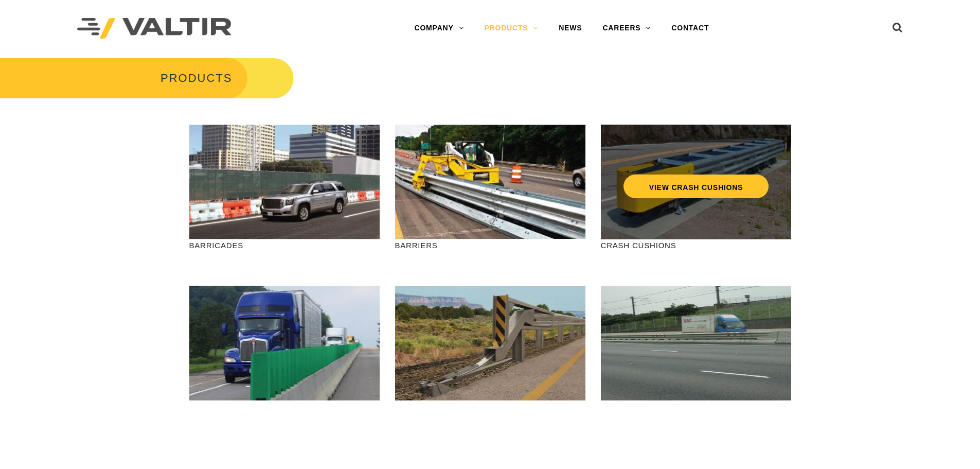 The image size is (980, 469). I want to click on a: VIEW CRASH CUSHIONS, so click(696, 186).